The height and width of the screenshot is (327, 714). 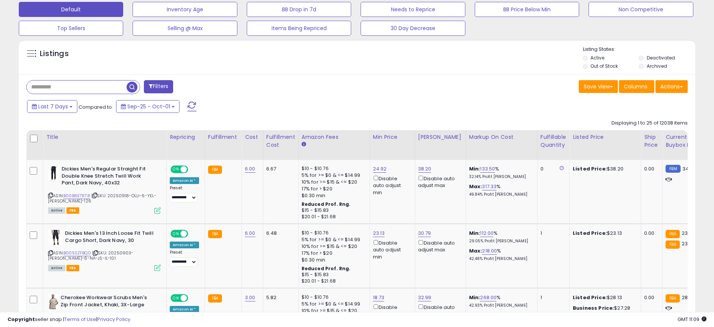 What do you see at coordinates (250, 297) in the screenshot?
I see `a: 3.00` at bounding box center [250, 297].